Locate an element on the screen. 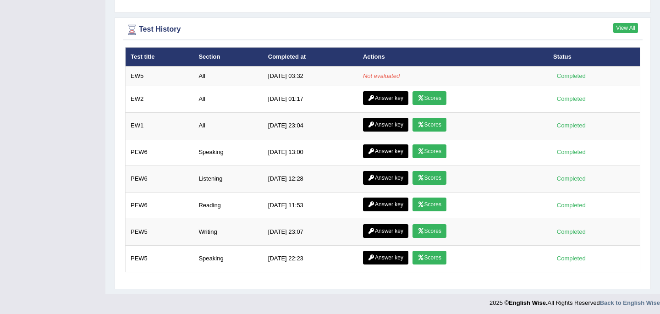 This screenshot has height=314, width=660. em: Not evaluated is located at coordinates (381, 76).